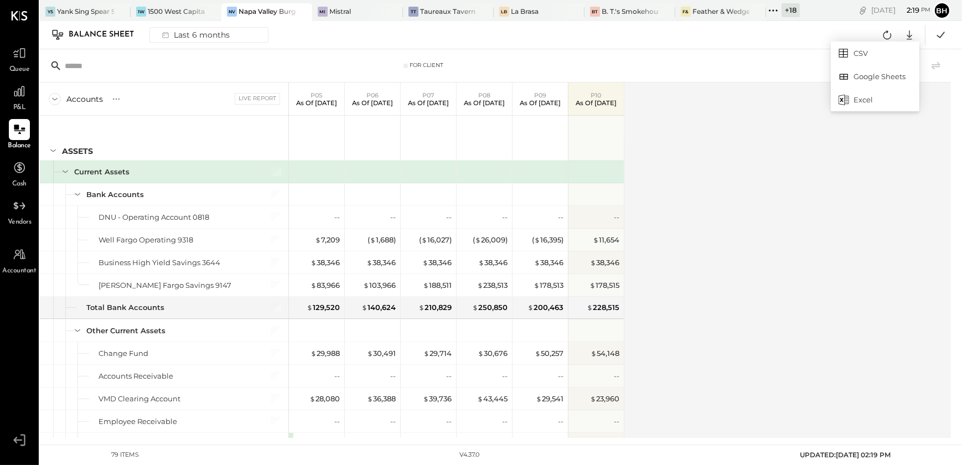 The image size is (962, 465). Describe the element at coordinates (492, 285) in the screenshot. I see `div: 238,513` at that location.